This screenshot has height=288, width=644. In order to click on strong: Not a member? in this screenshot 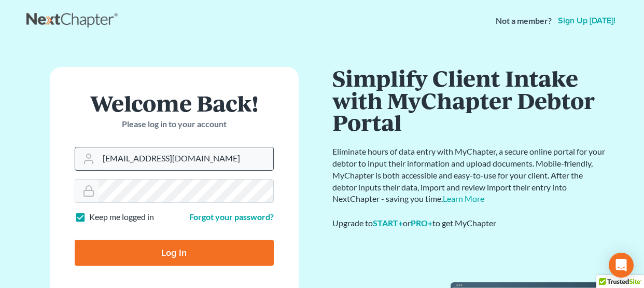, I will do `click(524, 21)`.